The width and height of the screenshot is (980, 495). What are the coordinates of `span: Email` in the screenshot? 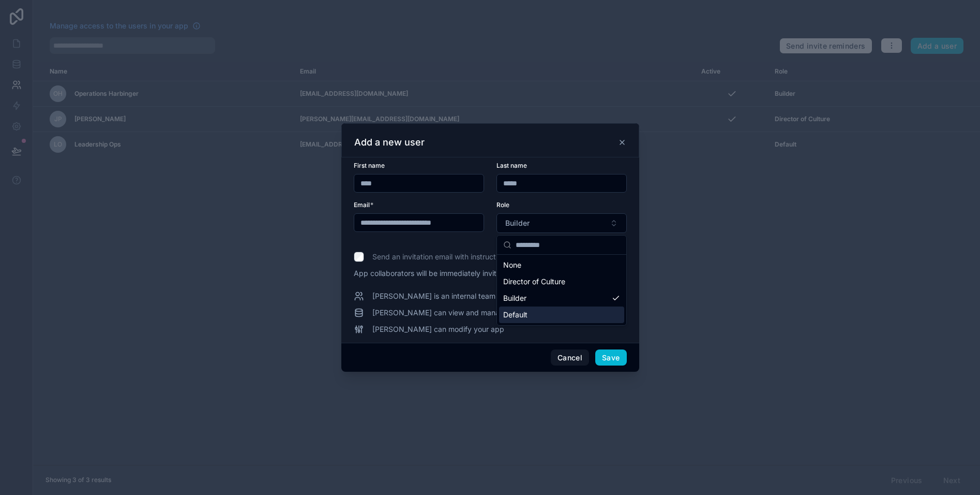 It's located at (362, 205).